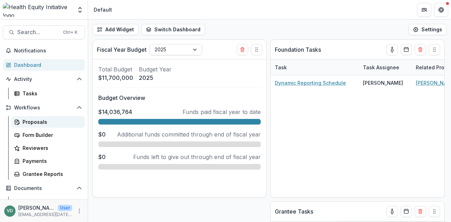 This screenshot has width=451, height=222. I want to click on p: Funds paid fiscal year to date, so click(222, 112).